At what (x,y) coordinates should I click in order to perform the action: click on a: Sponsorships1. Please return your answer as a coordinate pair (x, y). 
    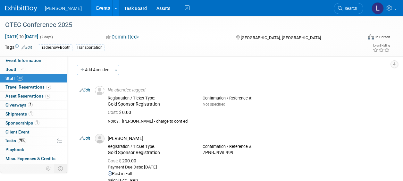
    Looking at the image, I should click on (34, 123).